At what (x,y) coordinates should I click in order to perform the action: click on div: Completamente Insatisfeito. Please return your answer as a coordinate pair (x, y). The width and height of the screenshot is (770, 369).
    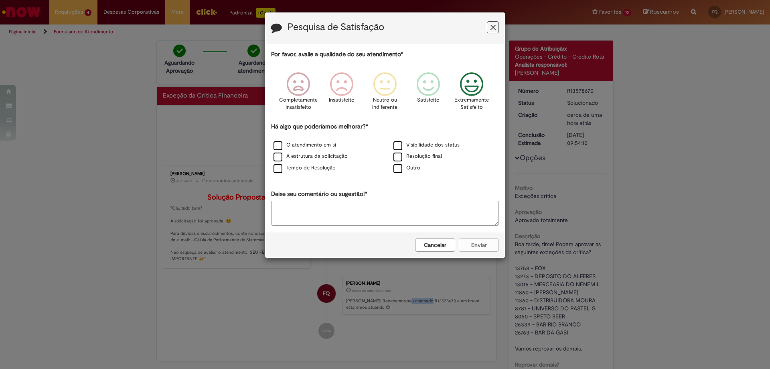
    Looking at the image, I should click on (298, 93).